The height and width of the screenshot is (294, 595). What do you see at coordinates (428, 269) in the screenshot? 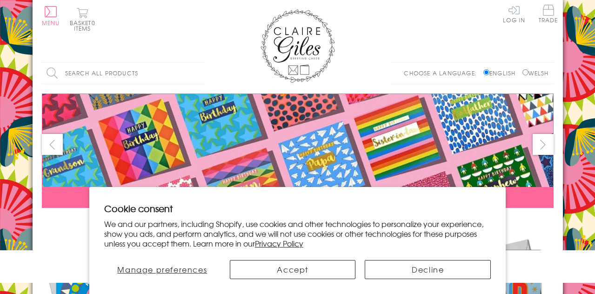
I see `button: Decline` at bounding box center [428, 269].